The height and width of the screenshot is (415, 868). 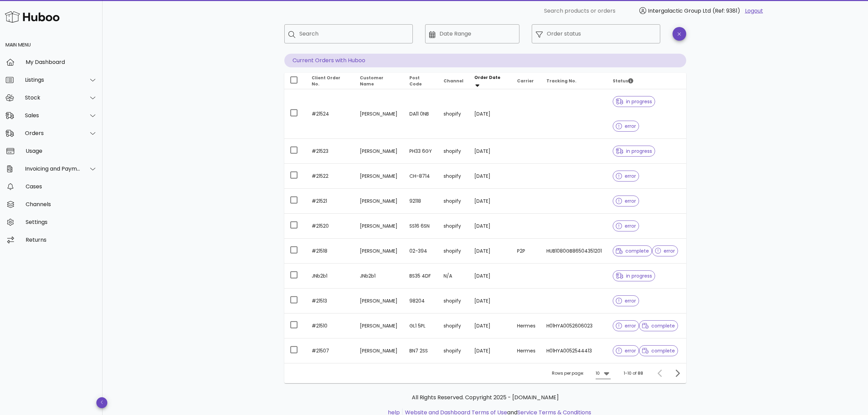 What do you see at coordinates (53, 115) in the screenshot?
I see `div: Sales` at bounding box center [53, 115].